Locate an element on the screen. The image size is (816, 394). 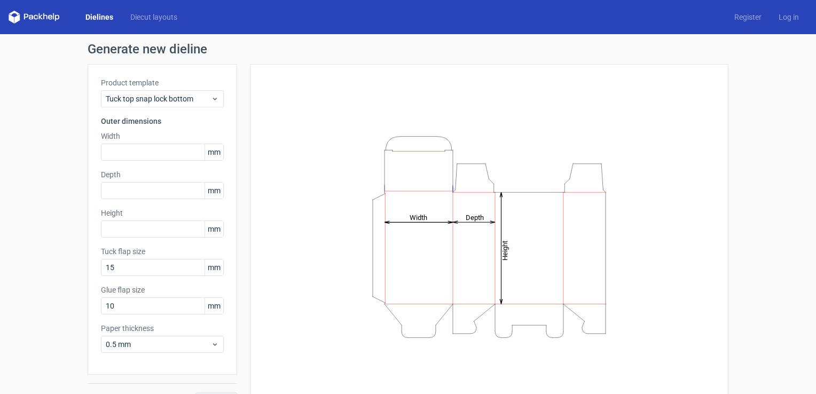
label: Paper thickness is located at coordinates (162, 329).